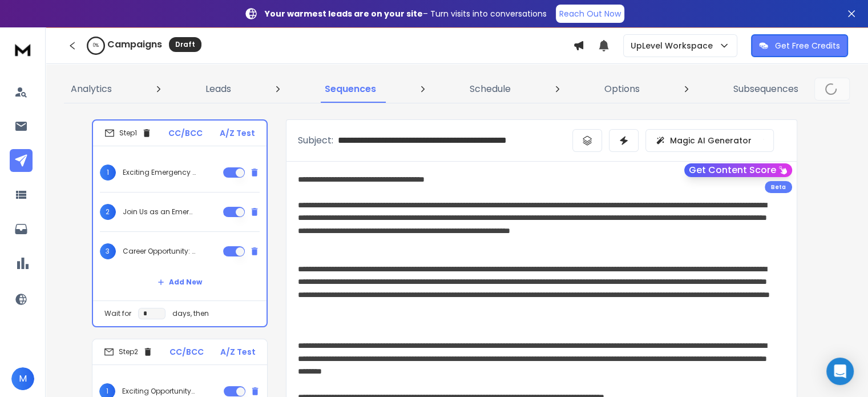  What do you see at coordinates (590, 14) in the screenshot?
I see `p: Reach Out Now` at bounding box center [590, 14].